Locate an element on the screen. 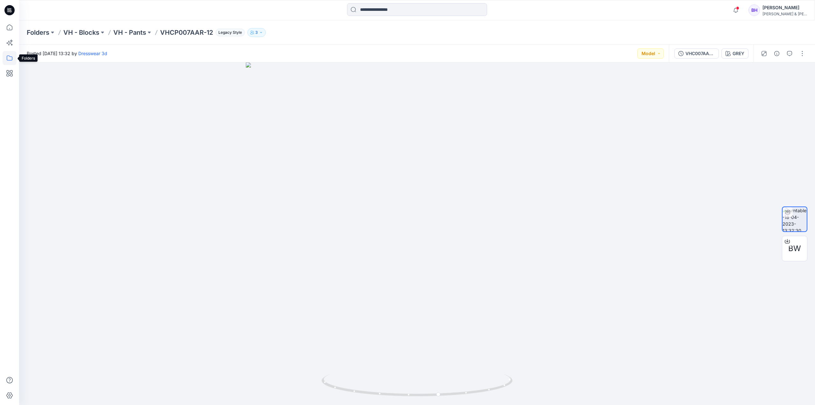  p: 3 is located at coordinates (257, 32).